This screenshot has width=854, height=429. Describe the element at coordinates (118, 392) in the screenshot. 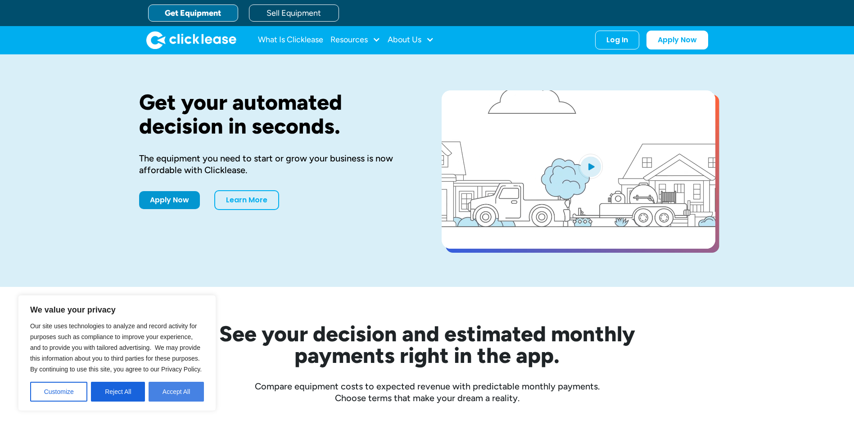

I see `button: Reject All` at that location.